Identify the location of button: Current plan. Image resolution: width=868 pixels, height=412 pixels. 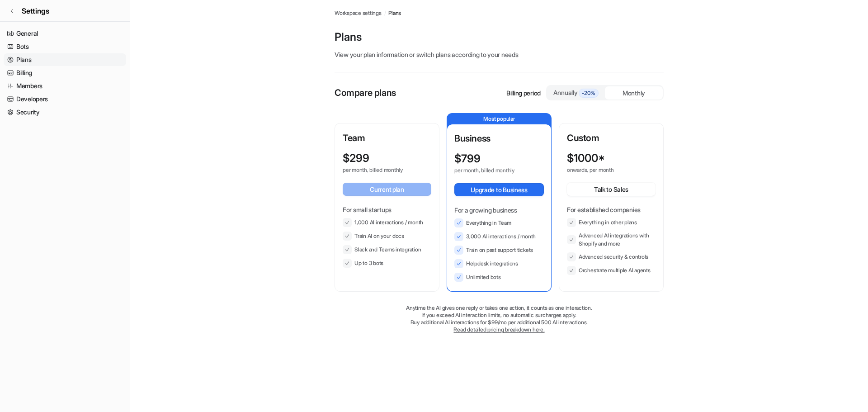
(387, 189).